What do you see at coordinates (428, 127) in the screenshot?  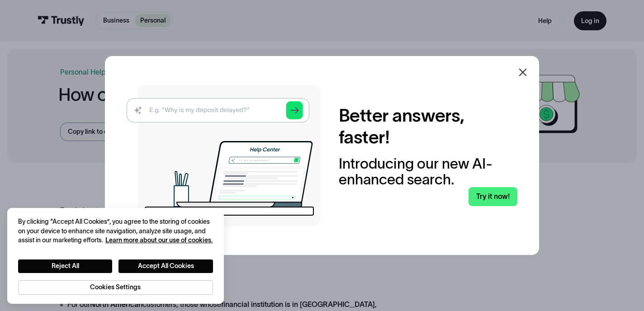 I see `h2: Better answers, faster!` at bounding box center [428, 127].